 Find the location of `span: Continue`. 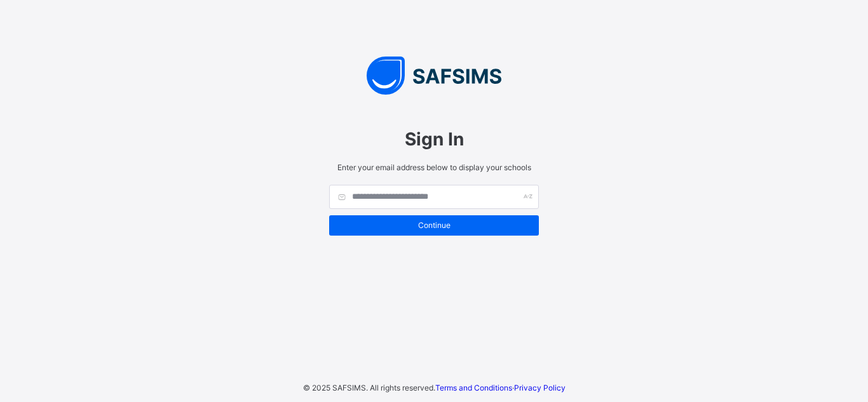

span: Continue is located at coordinates (434, 225).